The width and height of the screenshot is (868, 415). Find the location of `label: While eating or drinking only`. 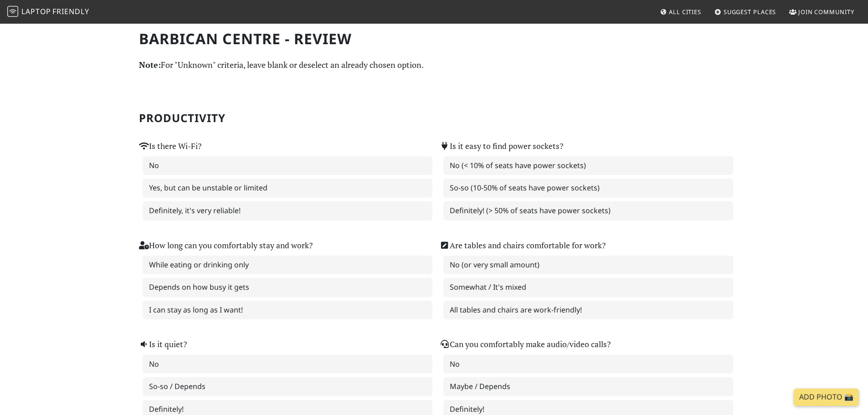

label: While eating or drinking only is located at coordinates (288, 265).